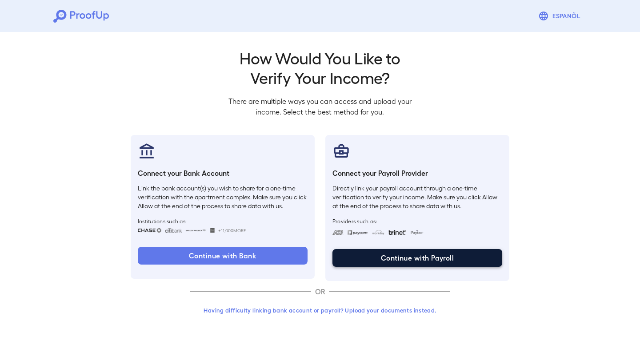 This screenshot has width=640, height=364. What do you see at coordinates (397, 232) in the screenshot?
I see `img: trinet.svg` at bounding box center [397, 232].